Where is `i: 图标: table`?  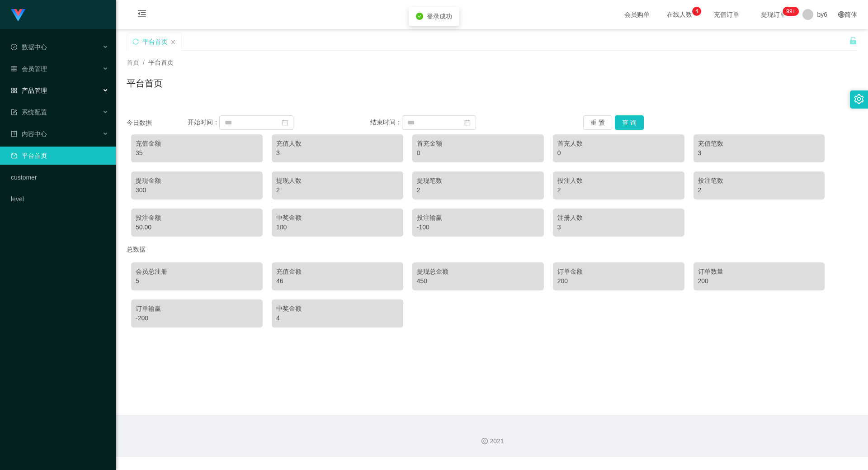 i: 图标: table is located at coordinates (14, 68).